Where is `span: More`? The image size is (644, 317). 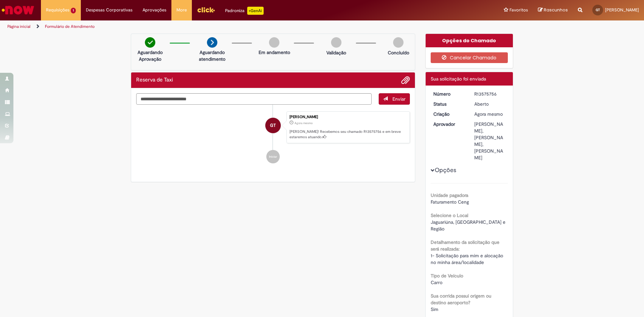 span: More is located at coordinates (181, 10).